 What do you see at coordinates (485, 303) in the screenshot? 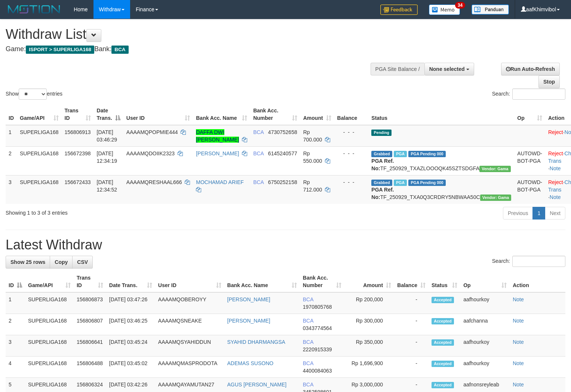
I see `td: aafhourkoy` at bounding box center [485, 303].